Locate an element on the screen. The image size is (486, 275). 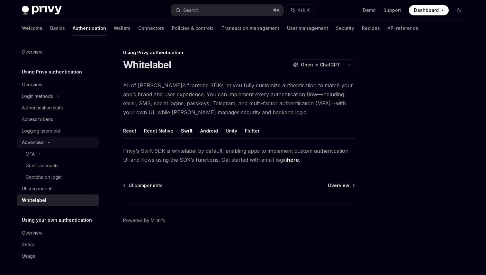
button: Unity is located at coordinates (231, 131).